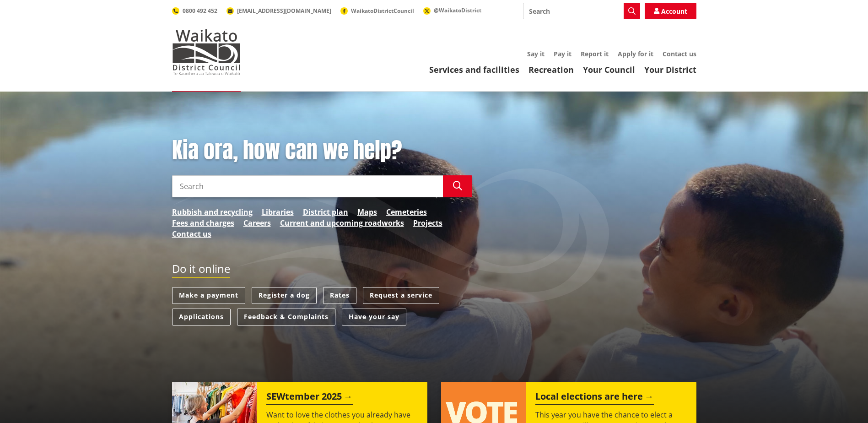  I want to click on a: District plan, so click(325, 212).